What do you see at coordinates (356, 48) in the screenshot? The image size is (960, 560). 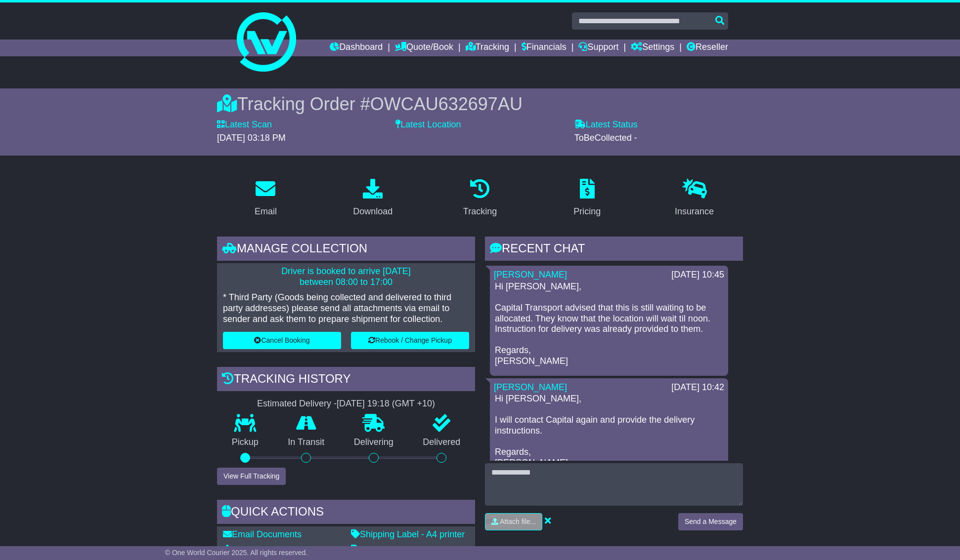 I see `a: Dashboard` at bounding box center [356, 48].